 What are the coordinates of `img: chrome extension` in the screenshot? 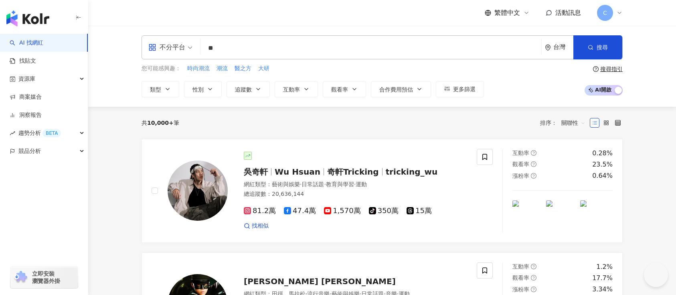 It's located at (20, 277).